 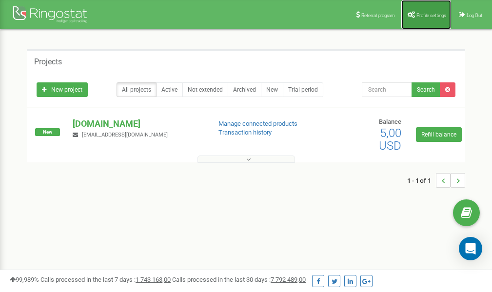 I want to click on a: Refill balance, so click(x=438, y=134).